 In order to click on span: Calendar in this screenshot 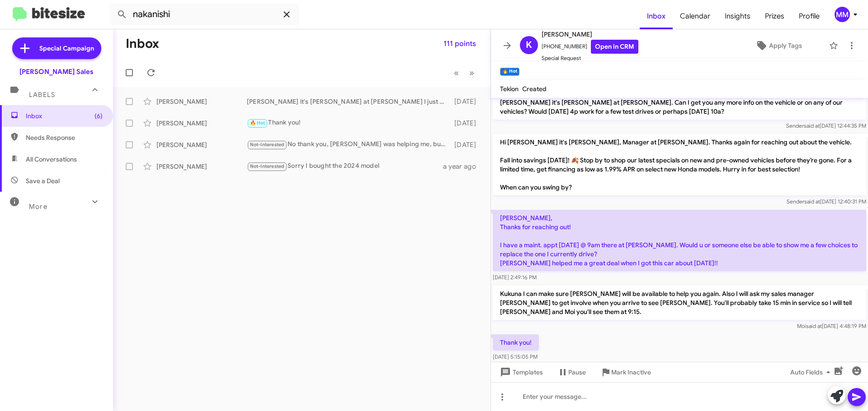, I will do `click(695, 16)`.